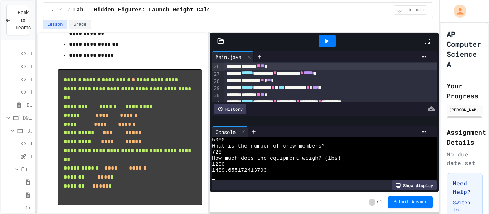 This screenshot has width=489, height=214. I want to click on h1: AP Computer Science A, so click(464, 49).